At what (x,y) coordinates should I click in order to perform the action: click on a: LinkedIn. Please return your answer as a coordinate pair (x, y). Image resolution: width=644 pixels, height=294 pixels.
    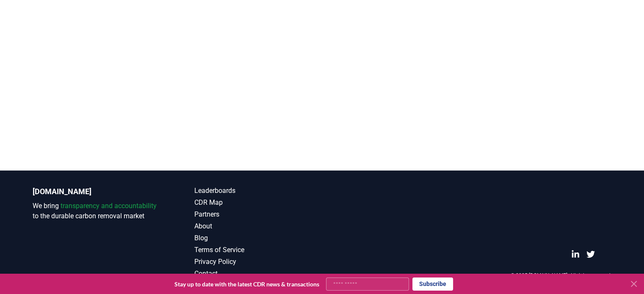
    Looking at the image, I should click on (575, 254).